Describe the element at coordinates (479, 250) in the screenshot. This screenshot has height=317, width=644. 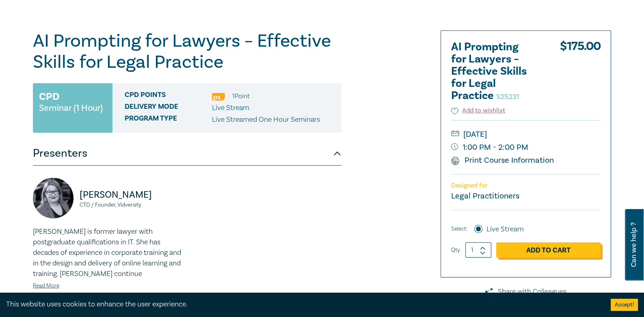
I see `input: 1` at that location.